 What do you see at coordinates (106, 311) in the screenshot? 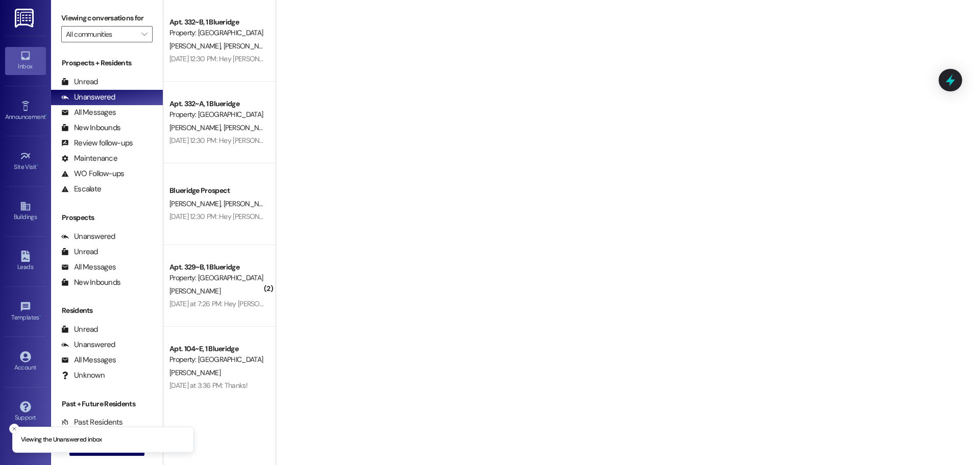
I see `div: Residents` at bounding box center [106, 311].